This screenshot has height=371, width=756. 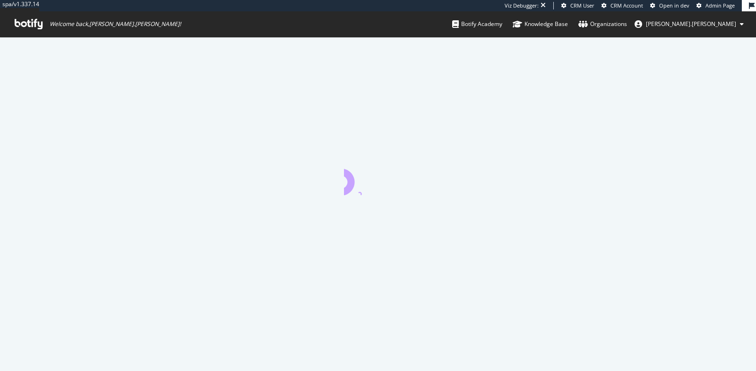 I want to click on a: Organizations, so click(x=603, y=24).